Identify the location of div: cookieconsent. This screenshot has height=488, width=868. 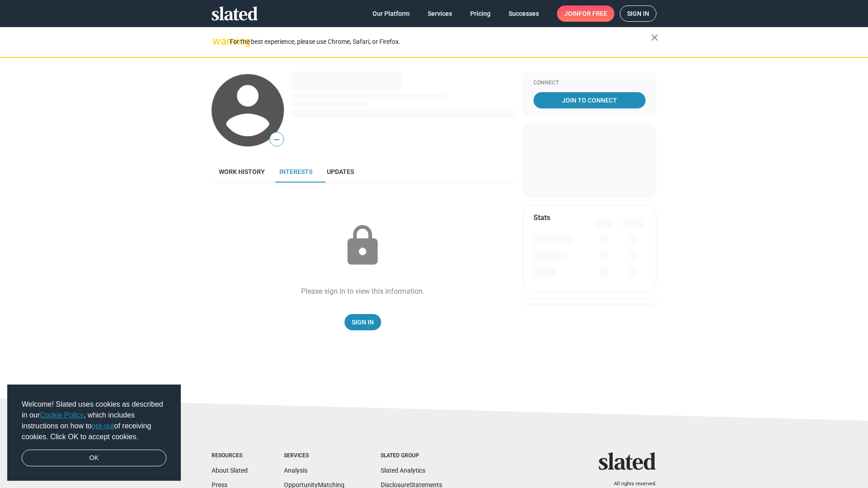
(94, 433).